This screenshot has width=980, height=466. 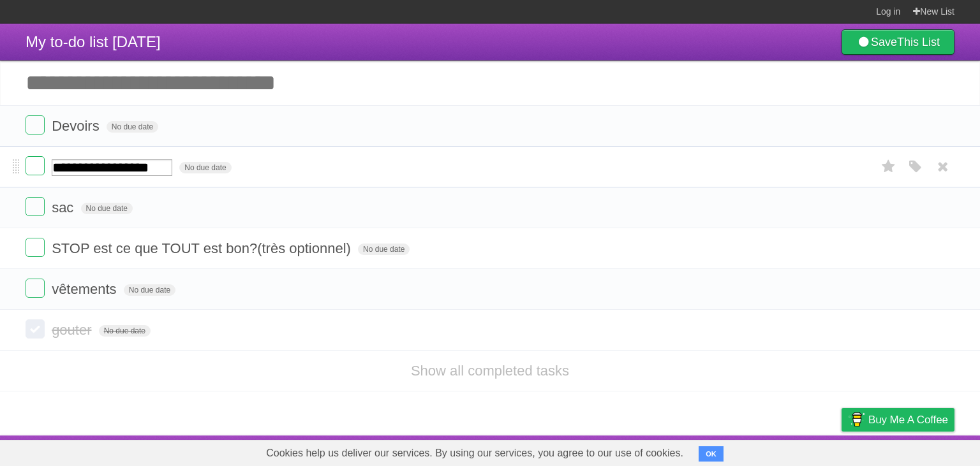 I want to click on a: Buy me a coffee, so click(x=898, y=420).